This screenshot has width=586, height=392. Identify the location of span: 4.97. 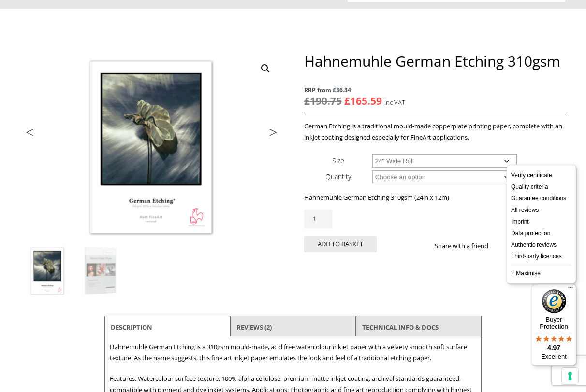
(553, 347).